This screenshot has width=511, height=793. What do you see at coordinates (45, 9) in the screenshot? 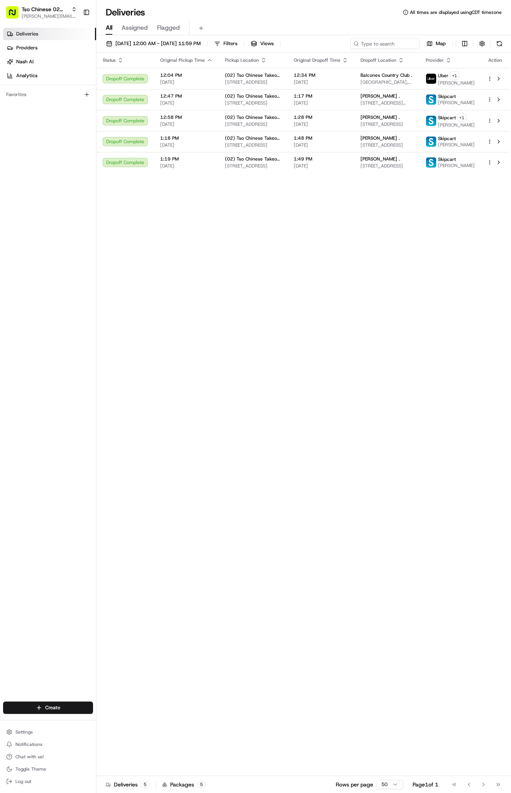
I see `span: Tso Chinese 02 Arbor` at bounding box center [45, 9].